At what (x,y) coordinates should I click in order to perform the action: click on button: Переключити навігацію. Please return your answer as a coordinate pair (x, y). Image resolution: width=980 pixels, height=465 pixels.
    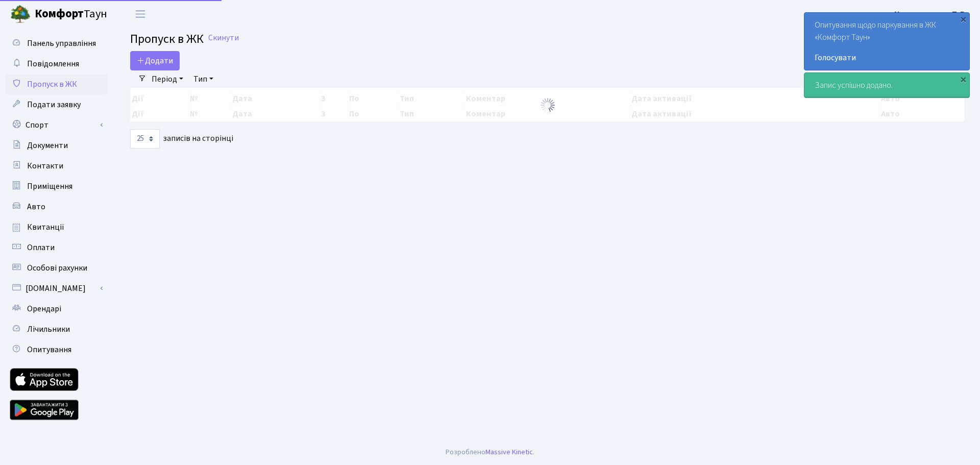
    Looking at the image, I should click on (141, 14).